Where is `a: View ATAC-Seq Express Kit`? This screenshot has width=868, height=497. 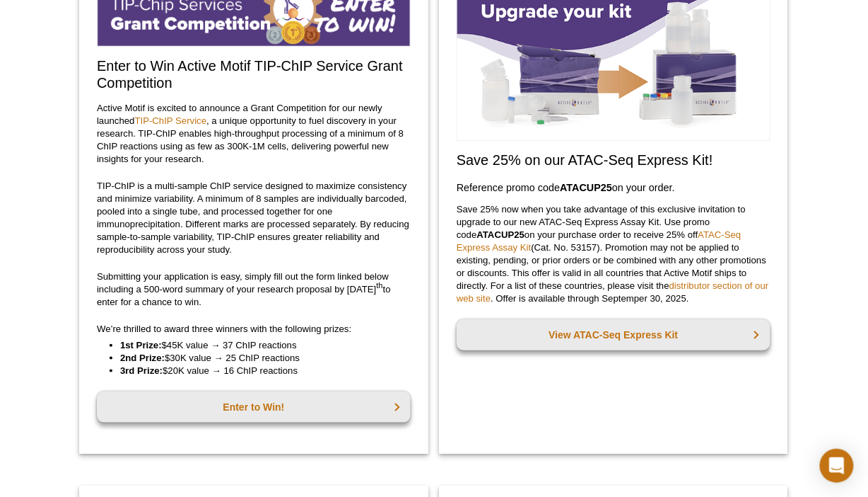
a: View ATAC-Seq Express Kit is located at coordinates (614, 334).